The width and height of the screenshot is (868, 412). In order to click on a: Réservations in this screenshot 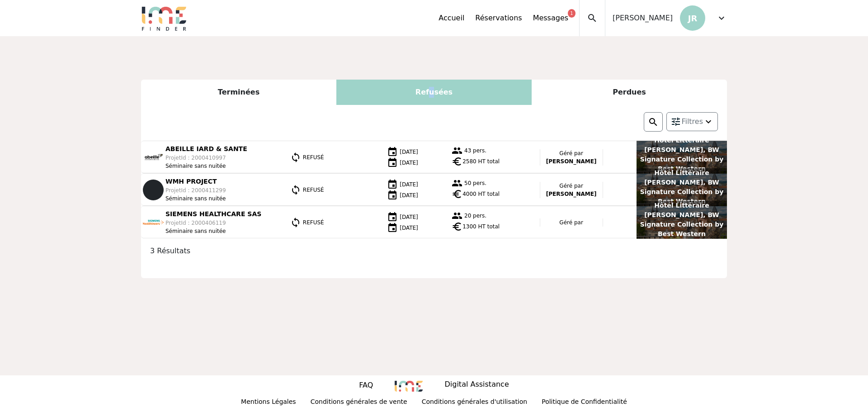, I will do `click(499, 18)`.